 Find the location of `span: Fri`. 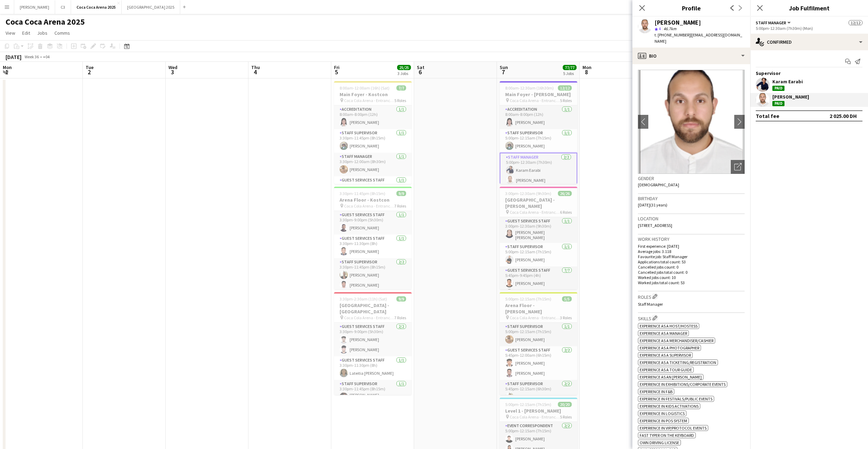

span: Fri is located at coordinates (337, 67).